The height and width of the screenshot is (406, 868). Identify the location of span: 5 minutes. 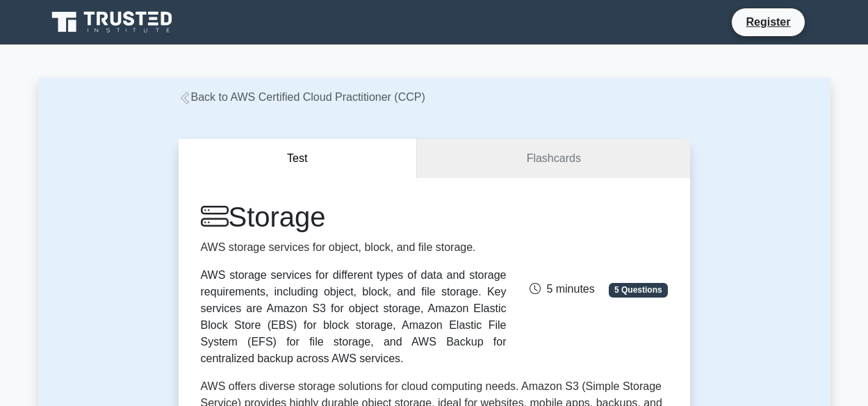
(561, 288).